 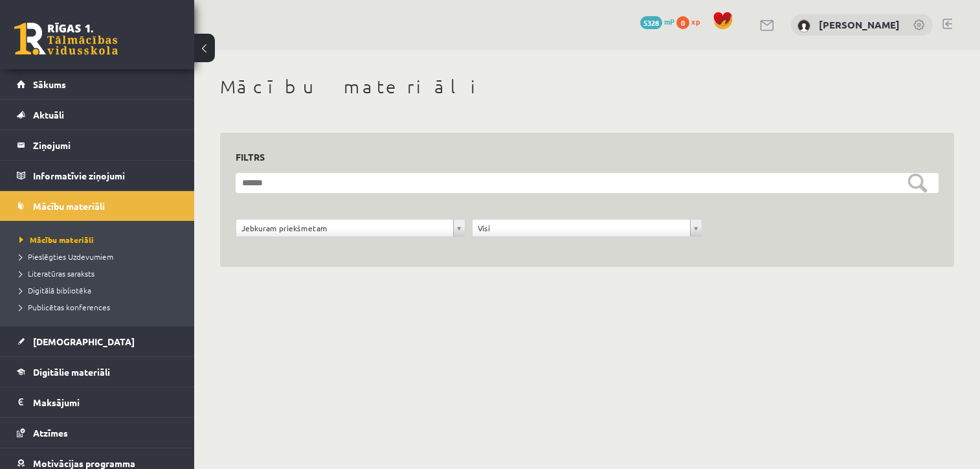 I want to click on a: Informatīvie ziņojumi, so click(x=97, y=176).